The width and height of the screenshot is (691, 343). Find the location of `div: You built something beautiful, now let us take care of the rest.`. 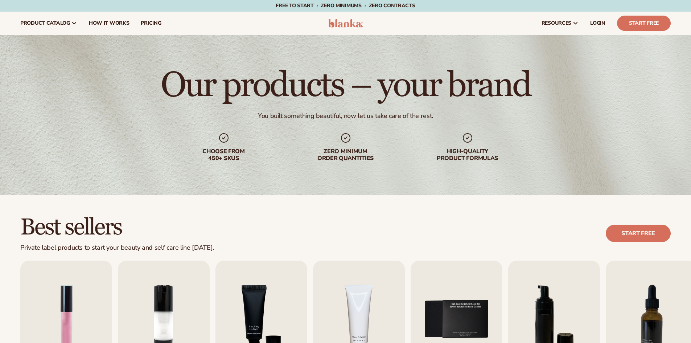

div: You built something beautiful, now let us take care of the rest. is located at coordinates (345, 116).